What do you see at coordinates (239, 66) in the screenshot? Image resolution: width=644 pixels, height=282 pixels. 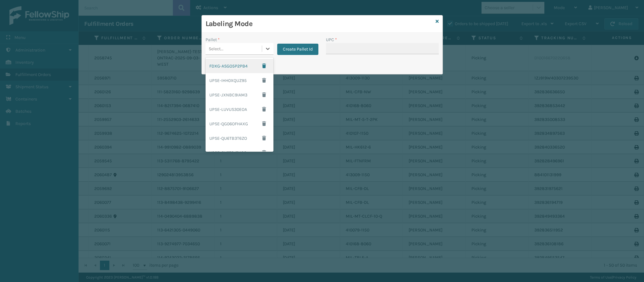 I see `div: FDXG-ASGO5P2PB4` at bounding box center [239, 66].